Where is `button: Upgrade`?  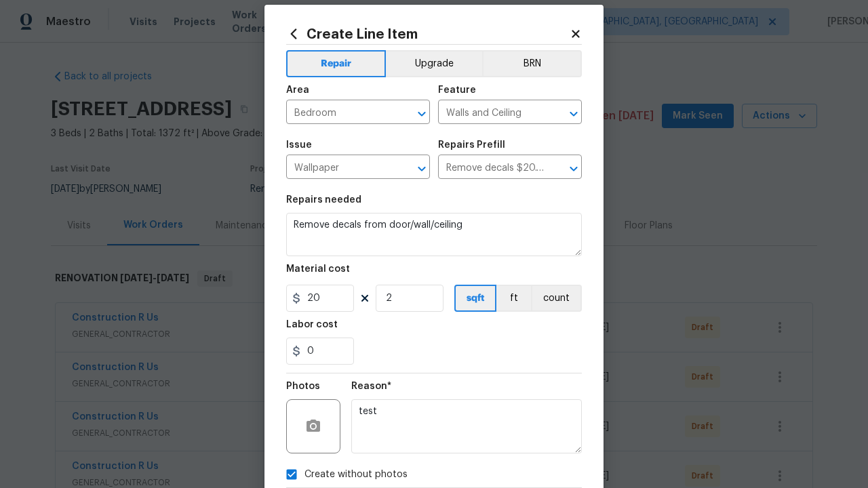 button: Upgrade is located at coordinates (434, 64).